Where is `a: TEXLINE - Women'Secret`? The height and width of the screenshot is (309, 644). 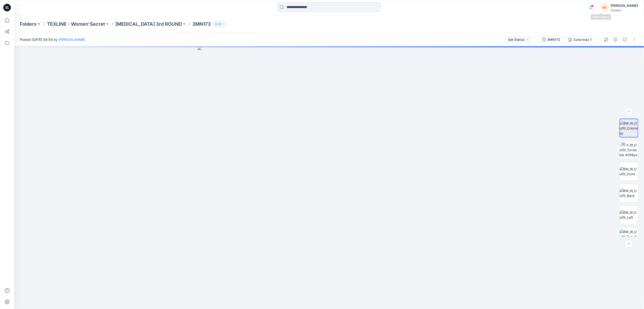 a: TEXLINE - Women'Secret is located at coordinates (76, 24).